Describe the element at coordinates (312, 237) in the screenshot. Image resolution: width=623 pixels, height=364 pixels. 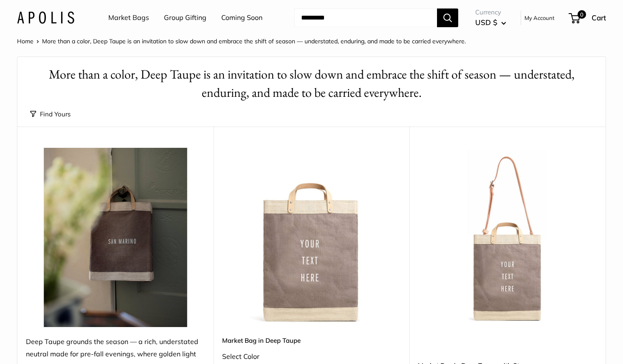
I see `img: Market Bag in Deep Taupe` at that location.